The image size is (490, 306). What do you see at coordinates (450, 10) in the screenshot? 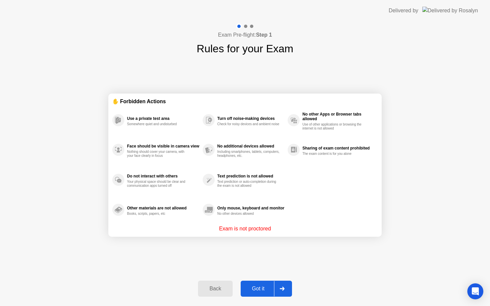
I see `img: Delivered by Rosalyn` at bounding box center [450, 10].